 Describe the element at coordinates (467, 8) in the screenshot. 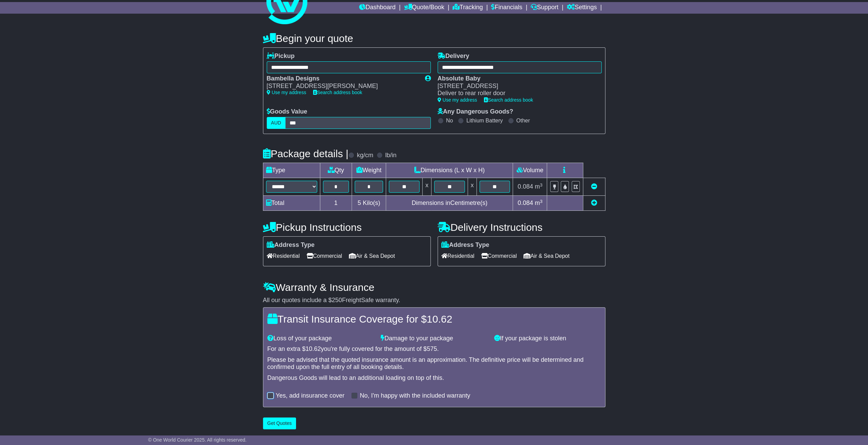

I see `a: Tracking` at that location.